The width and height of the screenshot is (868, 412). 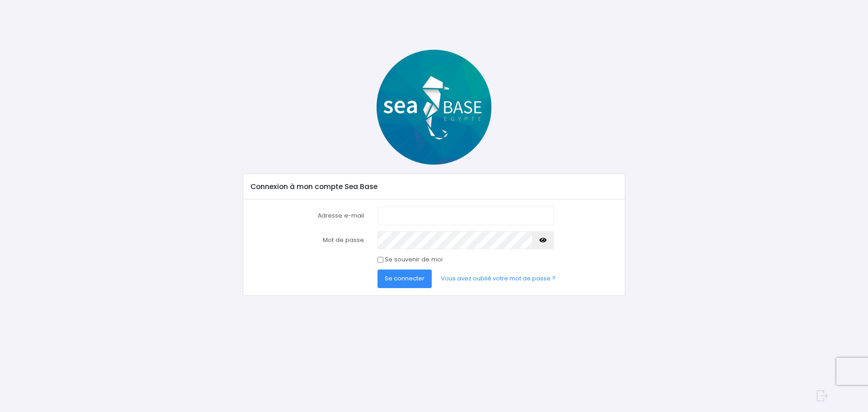 What do you see at coordinates (414, 260) in the screenshot?
I see `label: Se souvenir de moi` at bounding box center [414, 260].